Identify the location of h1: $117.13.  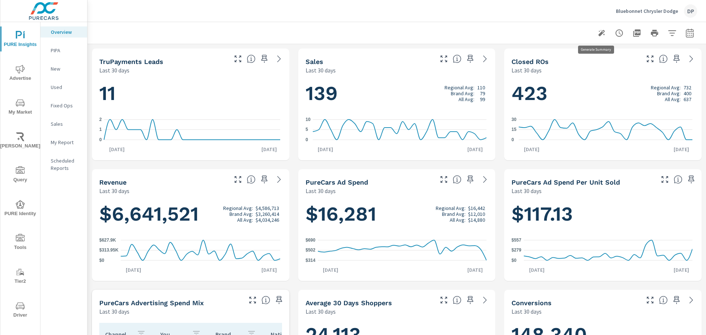
(603, 214).